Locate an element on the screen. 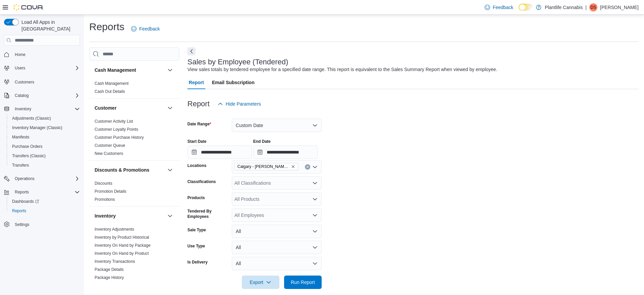 This screenshot has height=295, width=644. a: Inventory Transactions is located at coordinates (114, 262).